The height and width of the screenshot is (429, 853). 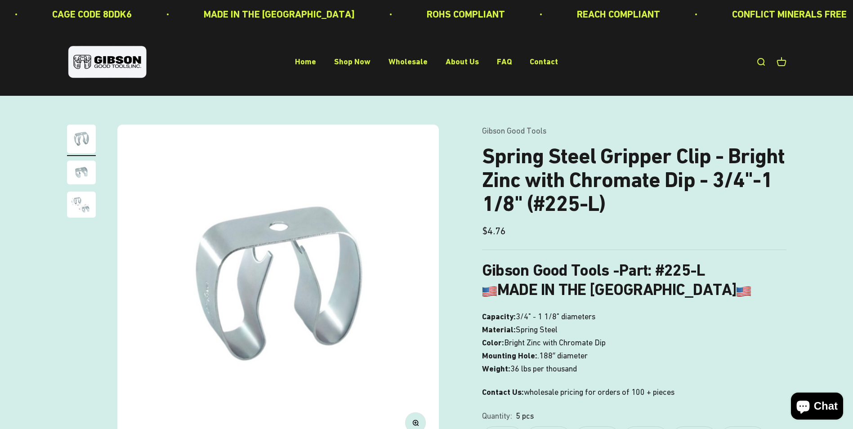 I want to click on p: CONFLICT MINERALS FREE, so click(x=789, y=14).